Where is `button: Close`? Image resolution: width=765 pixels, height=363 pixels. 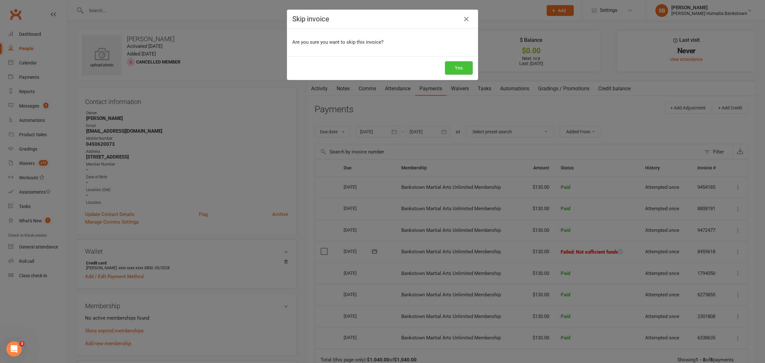 button: Close is located at coordinates (466, 19).